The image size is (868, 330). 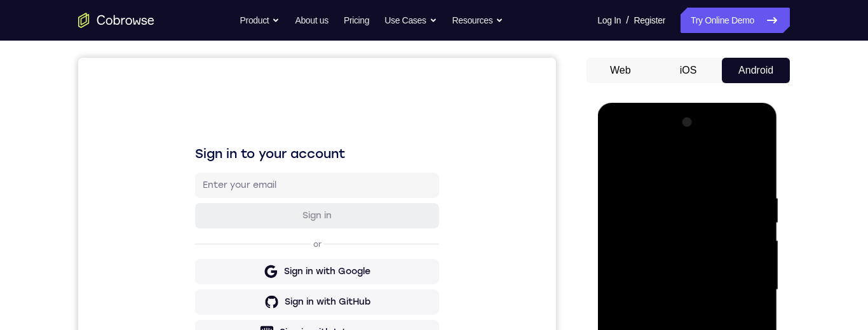 What do you see at coordinates (649, 21) in the screenshot?
I see `a: Register` at bounding box center [649, 21].